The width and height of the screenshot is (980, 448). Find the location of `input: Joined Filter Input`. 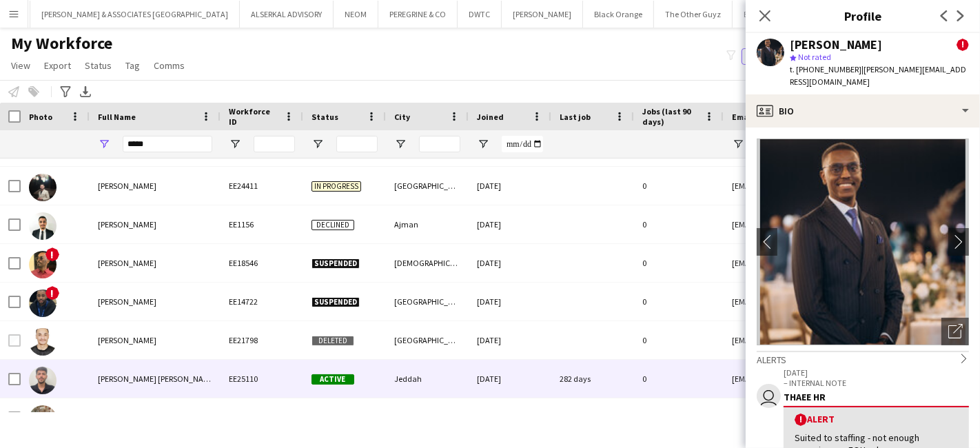

input: Joined Filter Input is located at coordinates (522, 144).